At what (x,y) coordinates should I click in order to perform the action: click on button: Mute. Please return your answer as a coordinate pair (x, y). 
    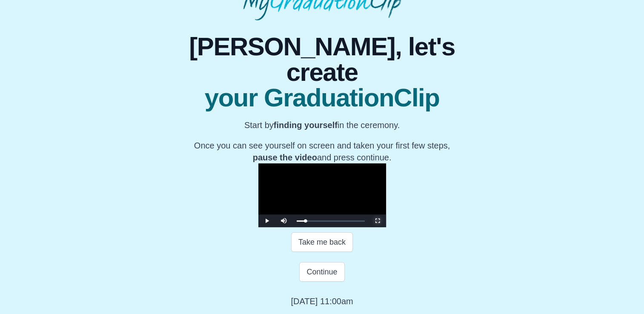
    Looking at the image, I should click on (284, 221).